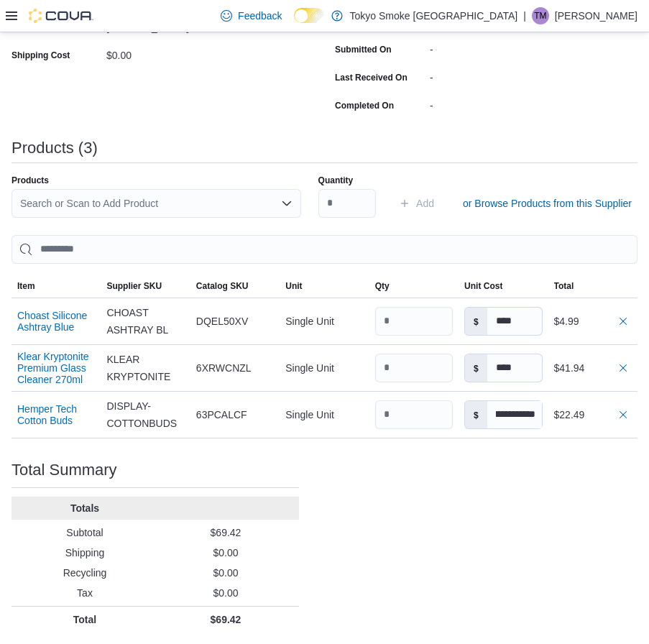 This screenshot has height=644, width=649. What do you see at coordinates (84, 533) in the screenshot?
I see `p: Subtotal` at bounding box center [84, 533].